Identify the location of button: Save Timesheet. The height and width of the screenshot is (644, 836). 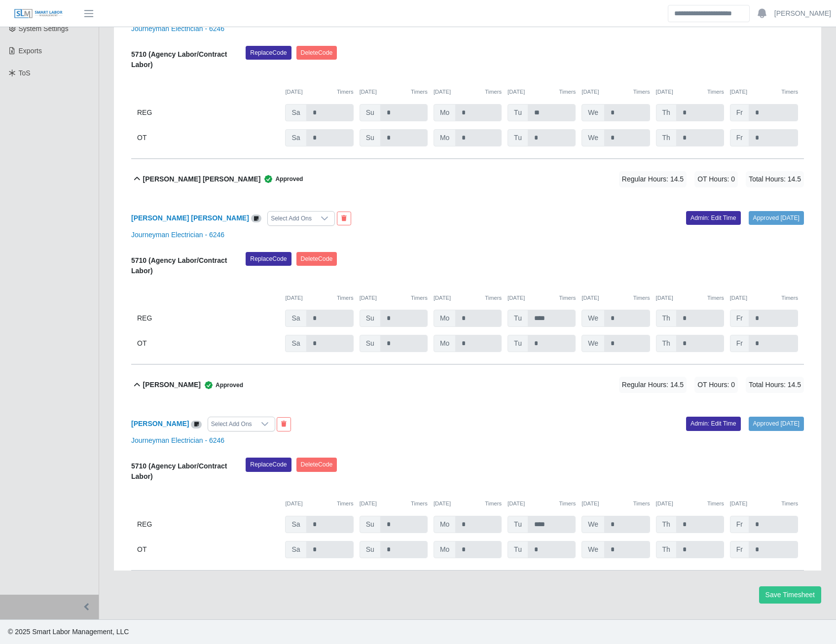
(790, 595).